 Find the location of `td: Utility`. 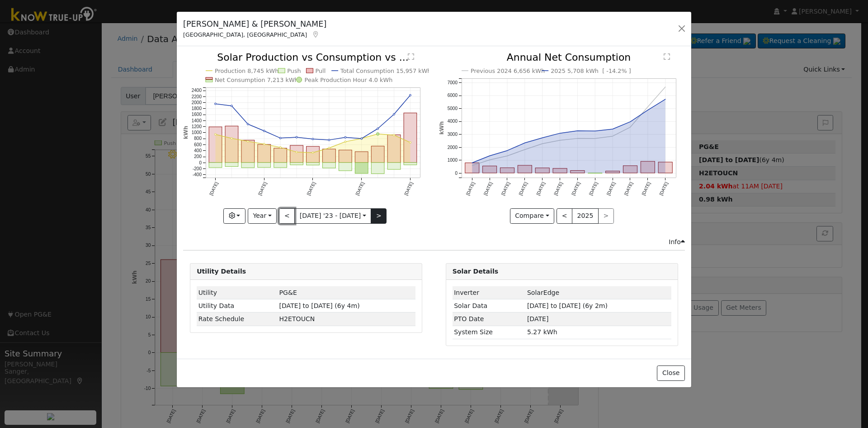

td: Utility is located at coordinates (237, 292).